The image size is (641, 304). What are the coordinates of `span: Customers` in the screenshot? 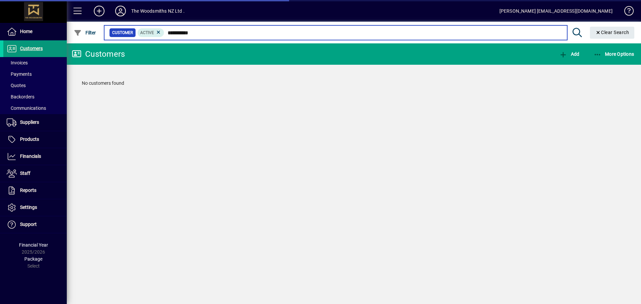 It's located at (31, 48).